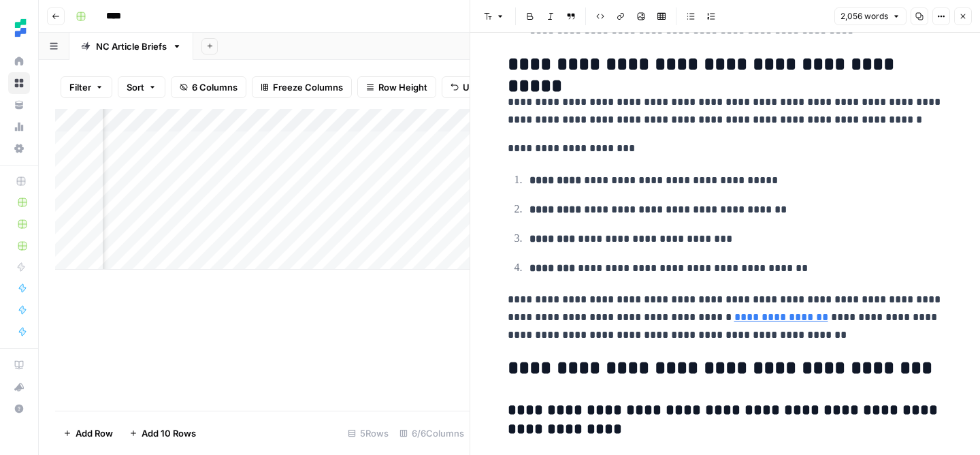  What do you see at coordinates (19, 105) in the screenshot?
I see `a: Your Data` at bounding box center [19, 105].